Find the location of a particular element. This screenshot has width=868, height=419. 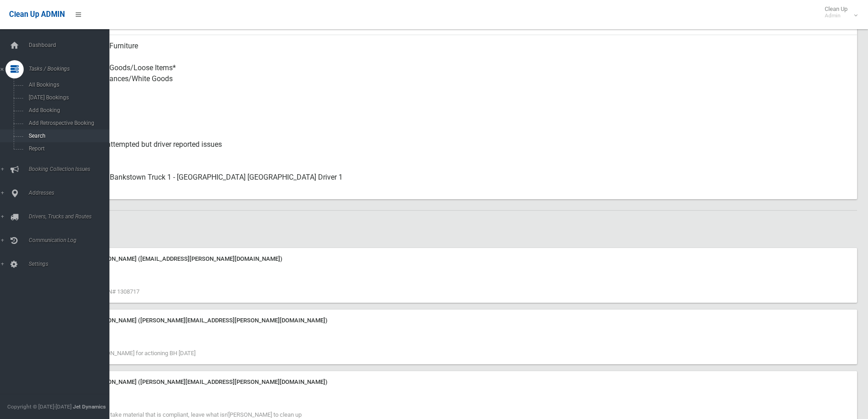

span: Communication Log is located at coordinates (71, 240).